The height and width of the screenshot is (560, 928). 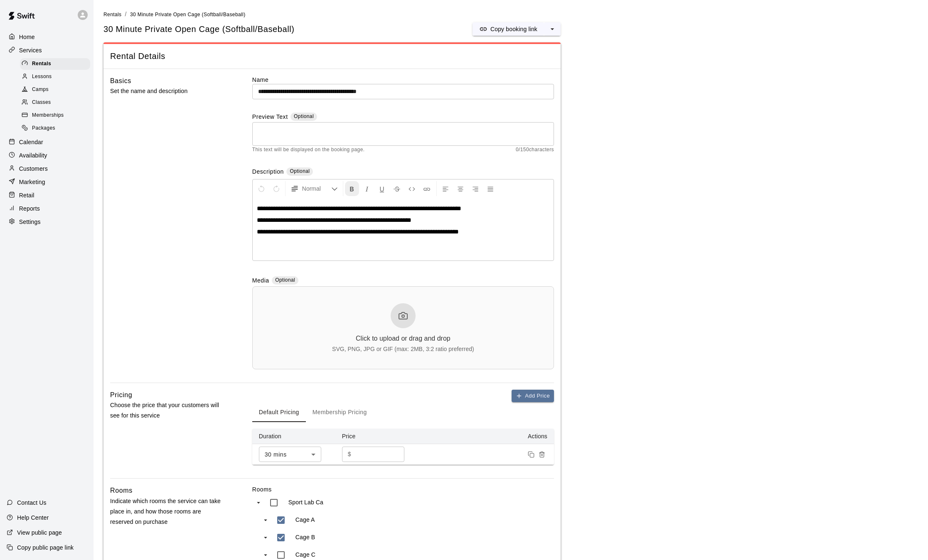 What do you see at coordinates (31, 142) in the screenshot?
I see `p: Calendar` at bounding box center [31, 142].